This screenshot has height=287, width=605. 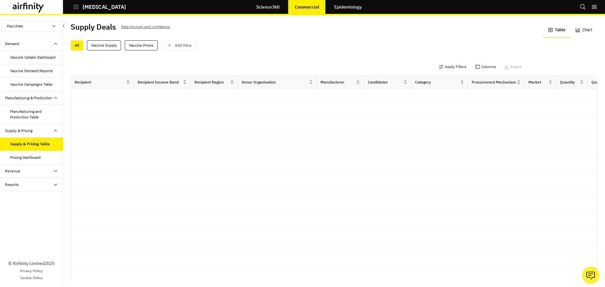 I want to click on div: Reports, so click(x=12, y=185).